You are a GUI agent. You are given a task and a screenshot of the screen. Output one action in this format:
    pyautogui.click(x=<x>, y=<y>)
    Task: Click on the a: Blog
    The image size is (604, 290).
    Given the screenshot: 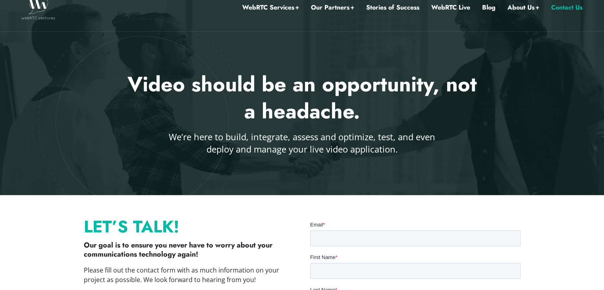 What is the action you would take?
    pyautogui.click(x=489, y=8)
    